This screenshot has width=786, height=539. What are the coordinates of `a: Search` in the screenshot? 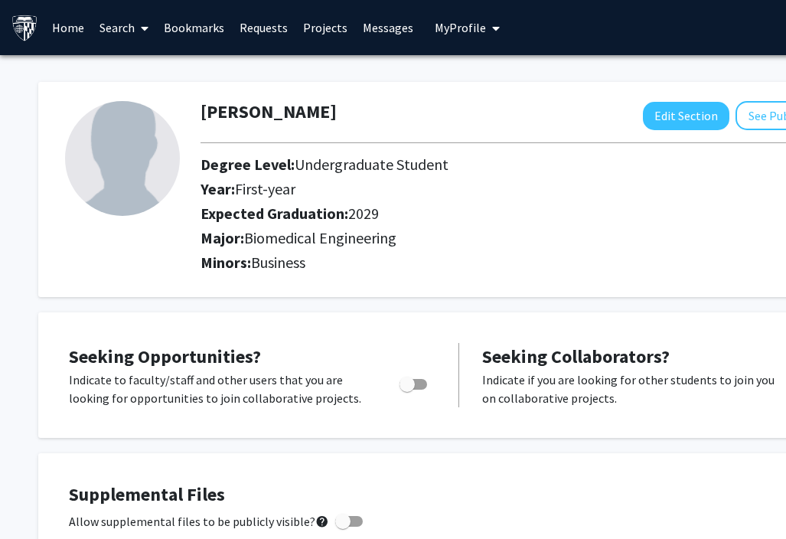 It's located at (124, 28).